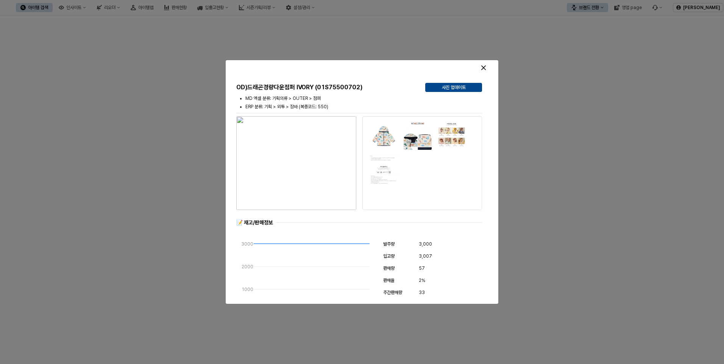  I want to click on span: 판매율, so click(389, 281).